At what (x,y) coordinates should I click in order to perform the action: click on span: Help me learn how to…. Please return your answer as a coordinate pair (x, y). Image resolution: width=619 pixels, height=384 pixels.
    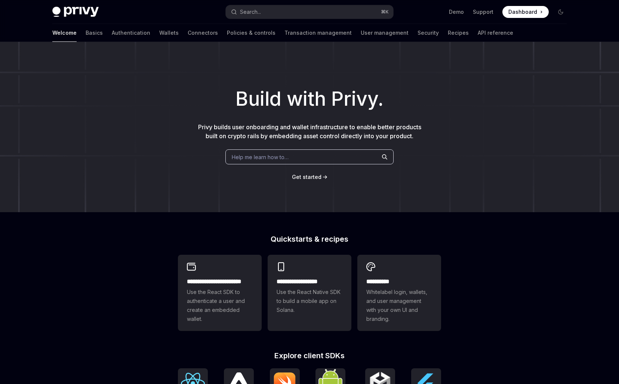
    Looking at the image, I should click on (260, 157).